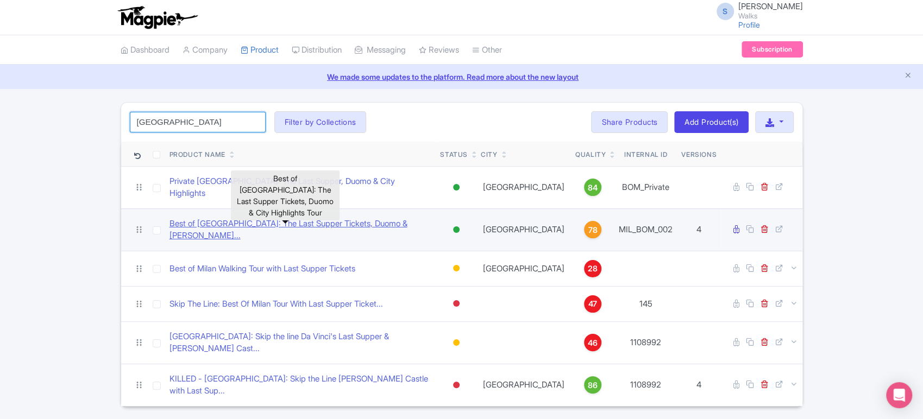 The width and height of the screenshot is (923, 419). Describe the element at coordinates (725, 11) in the screenshot. I see `span: S` at that location.